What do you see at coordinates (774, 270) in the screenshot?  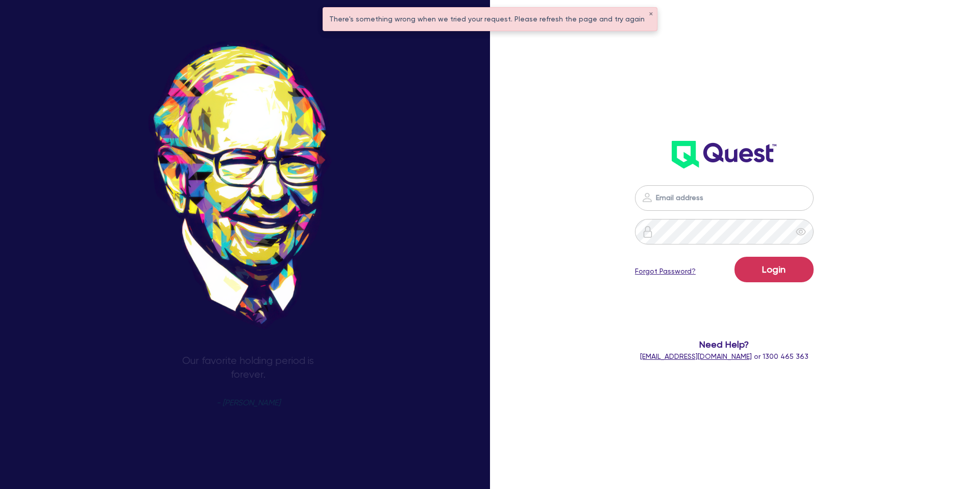 I see `button: Login` at bounding box center [774, 270].